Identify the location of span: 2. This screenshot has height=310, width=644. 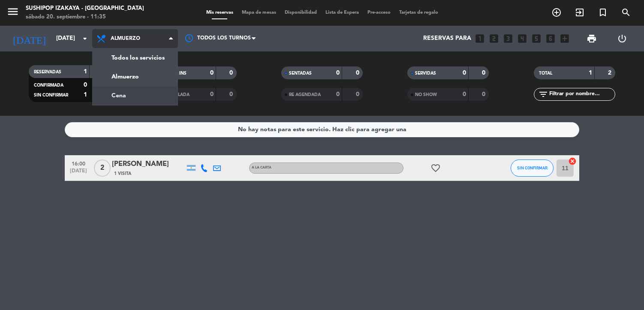
(102, 168).